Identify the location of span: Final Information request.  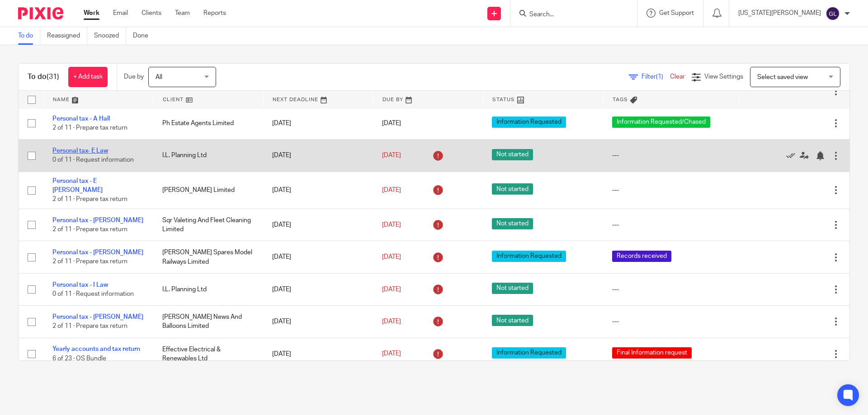
(652, 353).